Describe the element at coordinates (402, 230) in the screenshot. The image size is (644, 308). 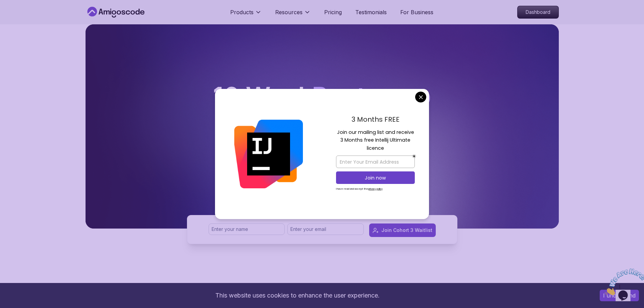
I see `button: Join Cohort 3 Waitlist` at that location.